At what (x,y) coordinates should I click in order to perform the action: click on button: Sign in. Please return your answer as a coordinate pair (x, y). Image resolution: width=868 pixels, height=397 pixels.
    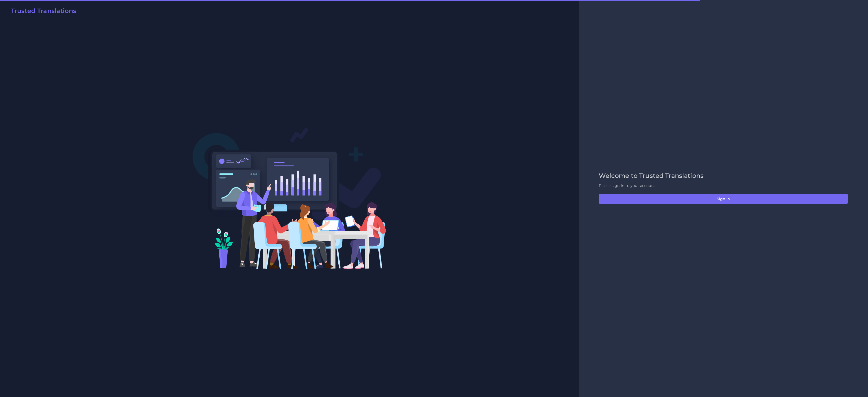
    Looking at the image, I should click on (723, 199).